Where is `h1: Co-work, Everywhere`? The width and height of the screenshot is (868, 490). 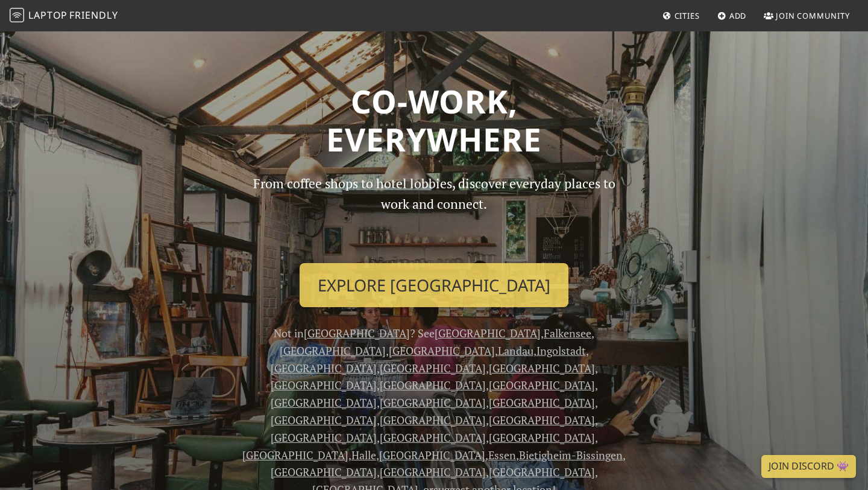 h1: Co-work, Everywhere is located at coordinates (434, 120).